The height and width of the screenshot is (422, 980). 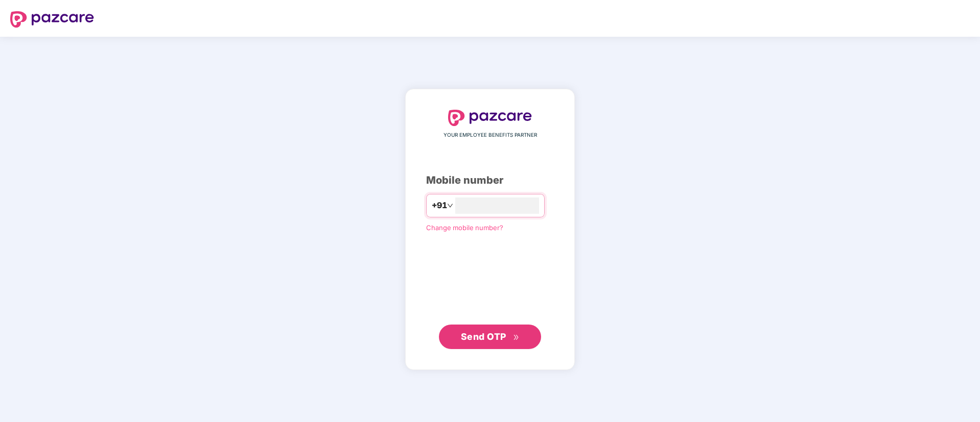 What do you see at coordinates (483, 336) in the screenshot?
I see `span: Send OTP` at bounding box center [483, 336].